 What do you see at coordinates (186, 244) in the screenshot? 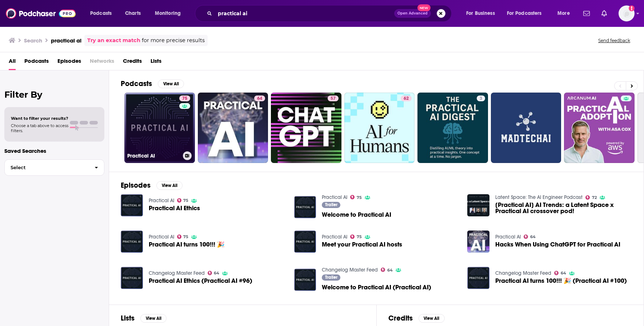
I see `span: Practical AI turns 100!!! 🎉` at bounding box center [186, 244].